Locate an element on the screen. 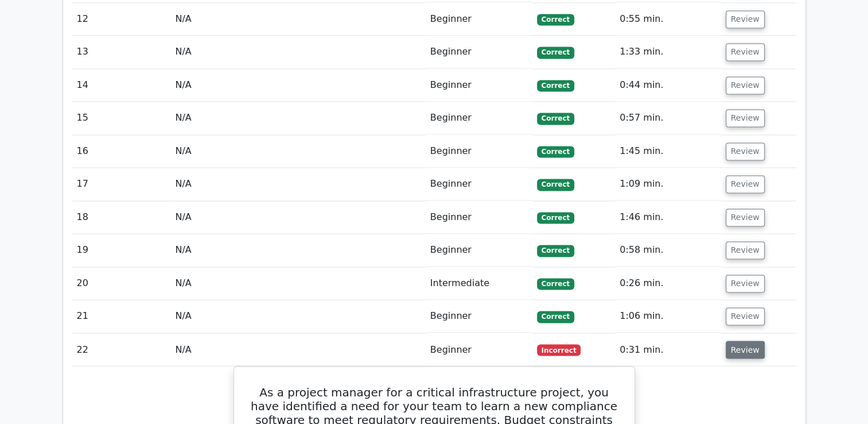 The width and height of the screenshot is (868, 424). td: 16 is located at coordinates (122, 151).